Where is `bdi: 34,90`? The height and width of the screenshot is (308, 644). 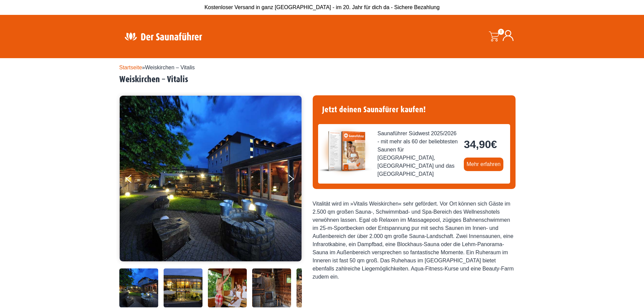
bdi: 34,90 is located at coordinates (481, 144).